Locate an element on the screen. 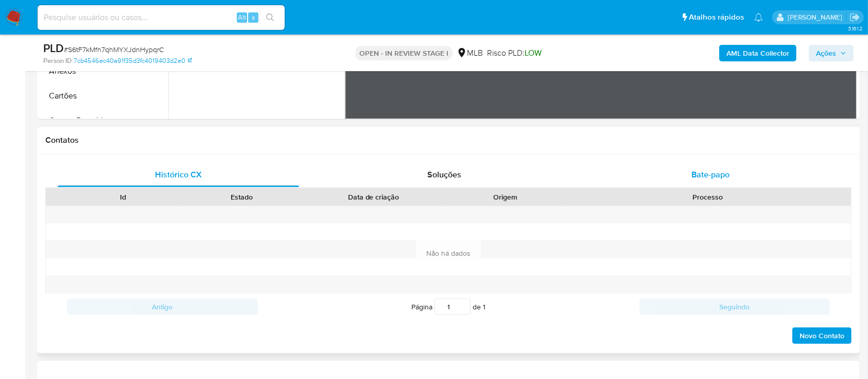  button: Cartões is located at coordinates (104, 96).